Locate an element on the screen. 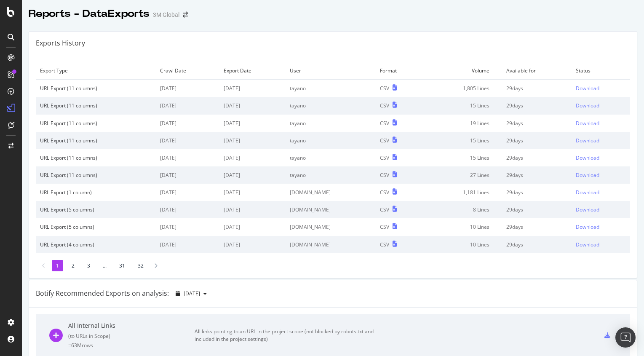 Image resolution: width=644 pixels, height=356 pixels. div: Open Intercom Messenger is located at coordinates (626, 338).